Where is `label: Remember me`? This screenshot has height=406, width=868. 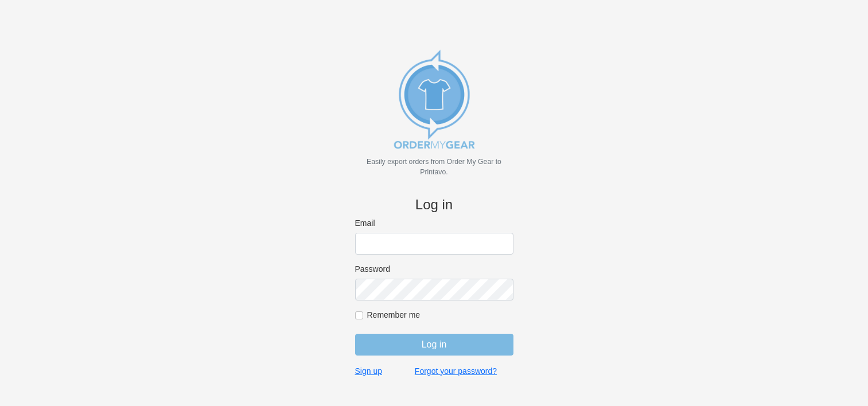 label: Remember me is located at coordinates (440, 315).